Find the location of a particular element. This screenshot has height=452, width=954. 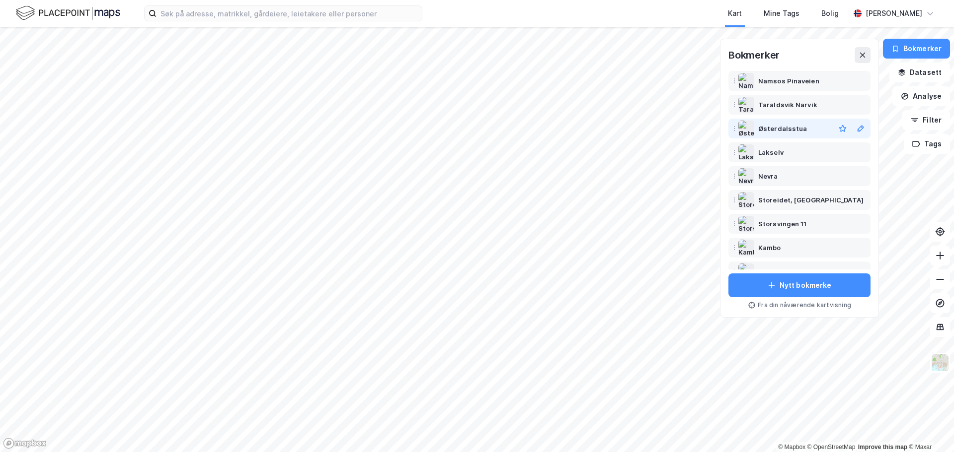

a: Mapbox is located at coordinates (791, 448).